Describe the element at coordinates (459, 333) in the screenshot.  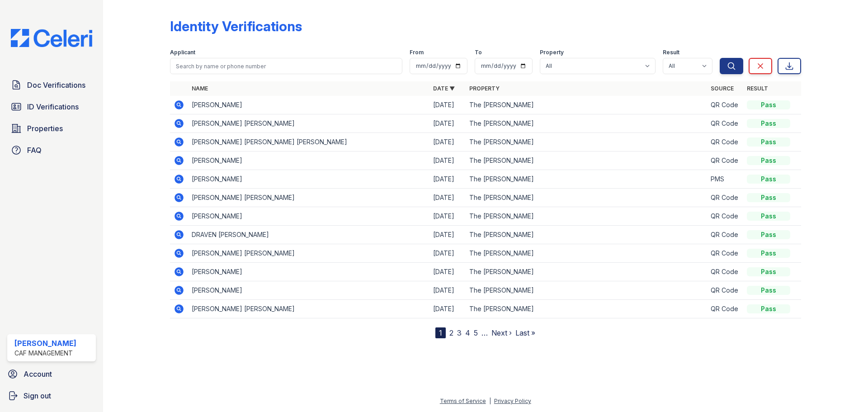
I see `a: 3` at that location.